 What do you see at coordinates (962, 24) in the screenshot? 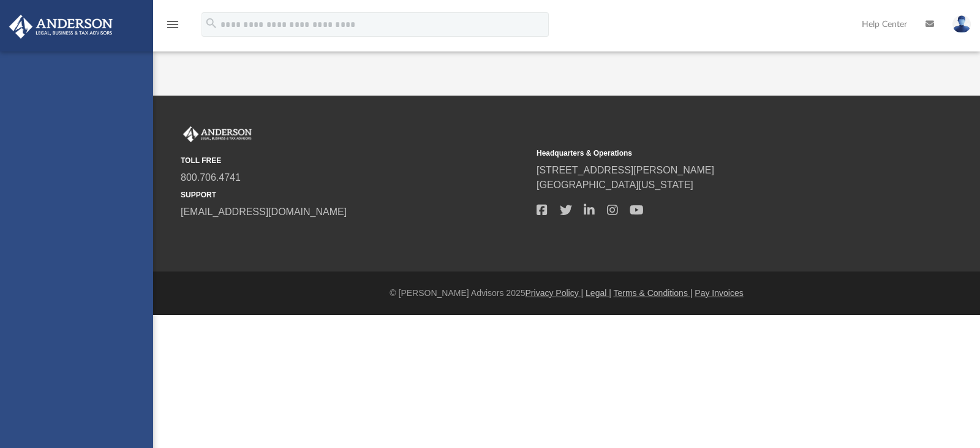
I see `img: User Pic` at bounding box center [962, 24].